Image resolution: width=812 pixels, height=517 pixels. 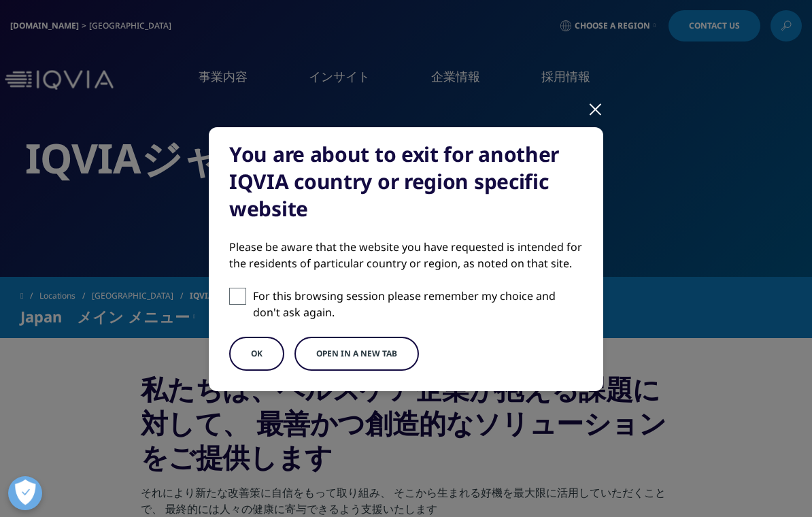 What do you see at coordinates (25, 494) in the screenshot?
I see `button: 優先設定センターを開く` at bounding box center [25, 494].